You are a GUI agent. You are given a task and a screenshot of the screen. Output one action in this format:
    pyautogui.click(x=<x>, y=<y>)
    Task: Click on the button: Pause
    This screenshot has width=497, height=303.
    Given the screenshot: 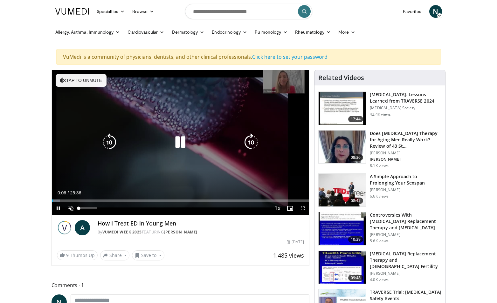 What is the action you would take?
    pyautogui.click(x=58, y=208)
    